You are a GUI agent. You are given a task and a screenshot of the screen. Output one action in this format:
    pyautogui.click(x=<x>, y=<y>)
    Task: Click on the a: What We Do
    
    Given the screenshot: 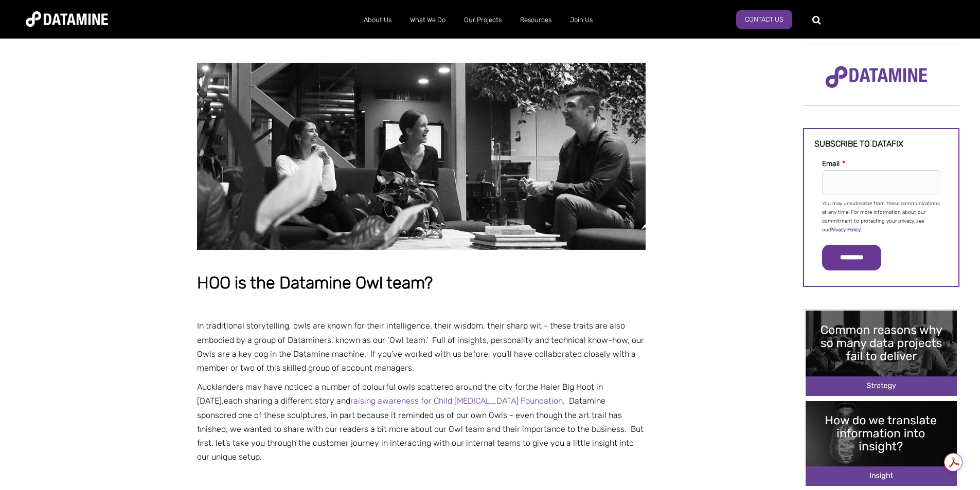 What is the action you would take?
    pyautogui.click(x=428, y=20)
    